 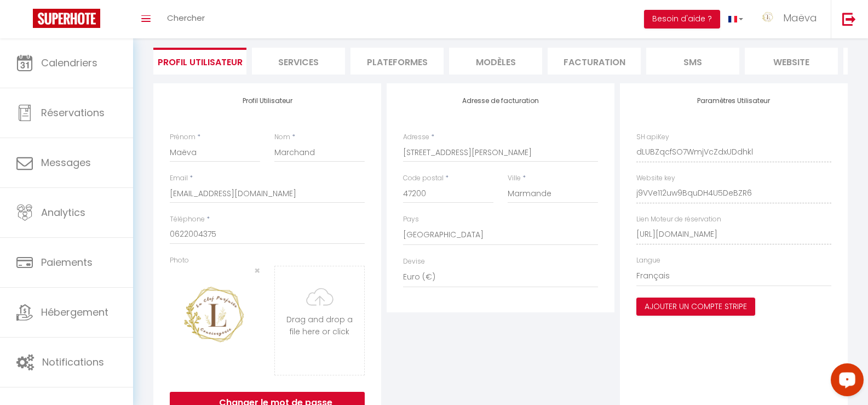 I want to click on label: Photo, so click(x=179, y=260).